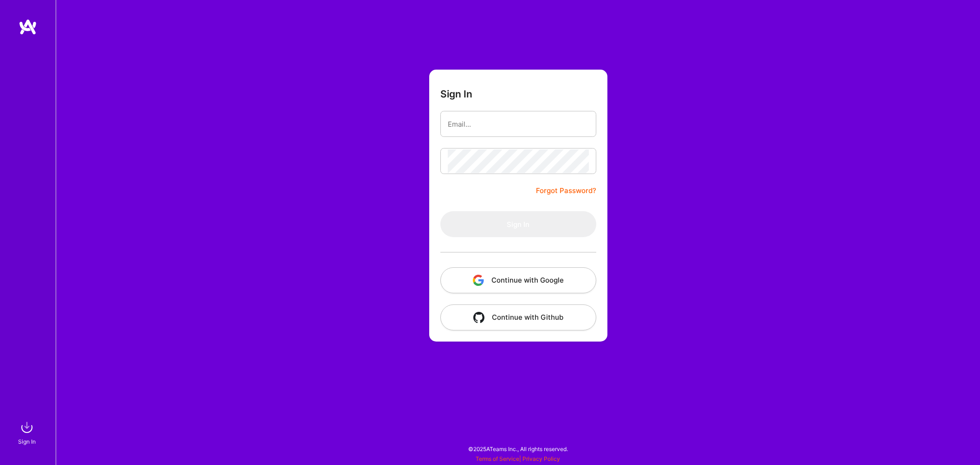 The height and width of the screenshot is (465, 980). I want to click on a: Forgot Password?, so click(566, 191).